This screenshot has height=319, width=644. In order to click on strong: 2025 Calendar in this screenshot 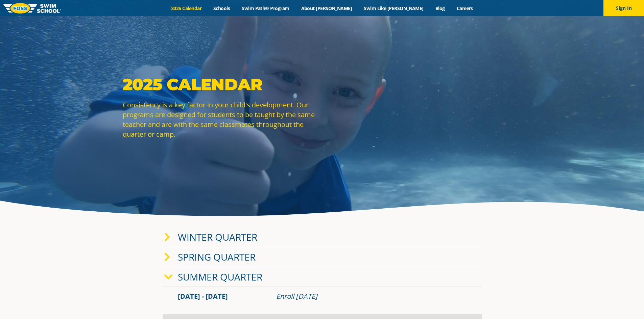, I will do `click(192, 85)`.